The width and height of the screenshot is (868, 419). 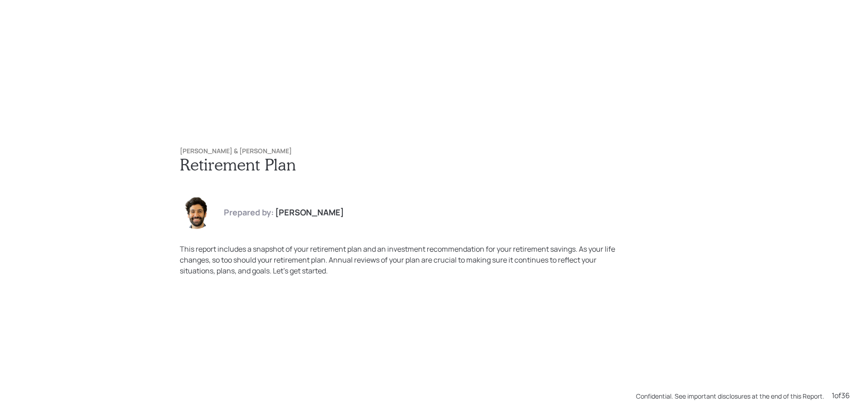 I want to click on img: eric-schwartz-headshot.png, so click(x=196, y=213).